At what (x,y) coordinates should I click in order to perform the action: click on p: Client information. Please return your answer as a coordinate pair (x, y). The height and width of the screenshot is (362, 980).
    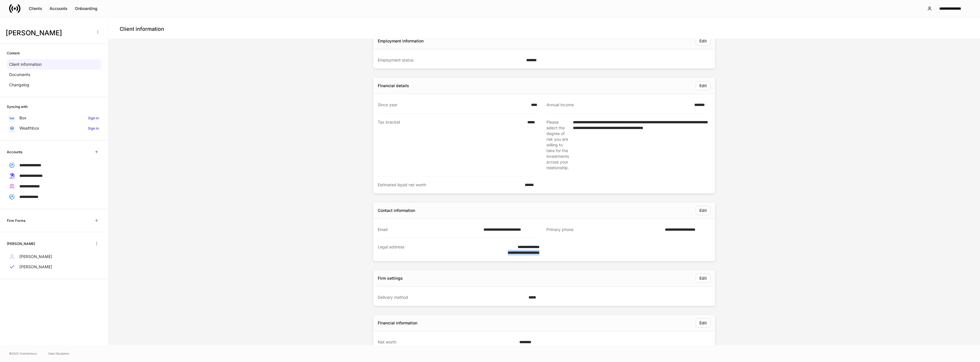
    Looking at the image, I should click on (25, 65).